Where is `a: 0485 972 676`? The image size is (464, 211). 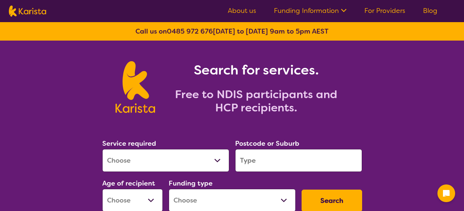 a: 0485 972 676 is located at coordinates (190, 31).